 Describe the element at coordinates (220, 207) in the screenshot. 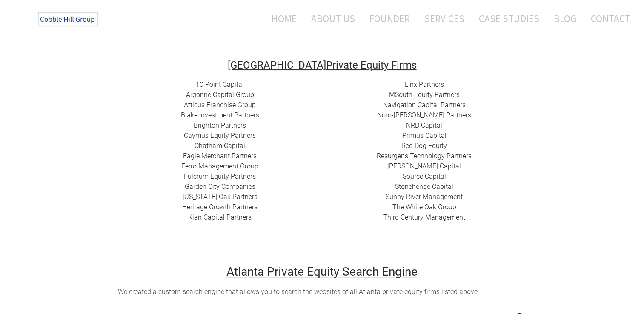

I see `a: Heritage Growth Partners` at that location.